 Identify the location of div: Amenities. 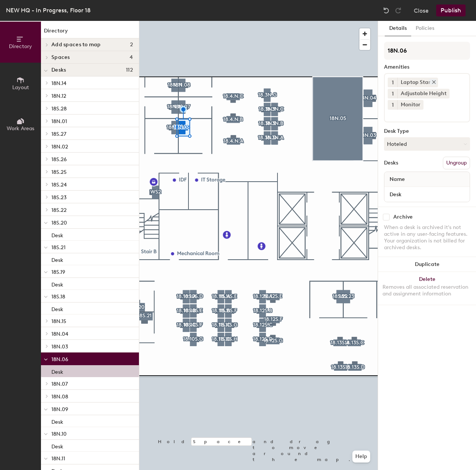
(427, 67).